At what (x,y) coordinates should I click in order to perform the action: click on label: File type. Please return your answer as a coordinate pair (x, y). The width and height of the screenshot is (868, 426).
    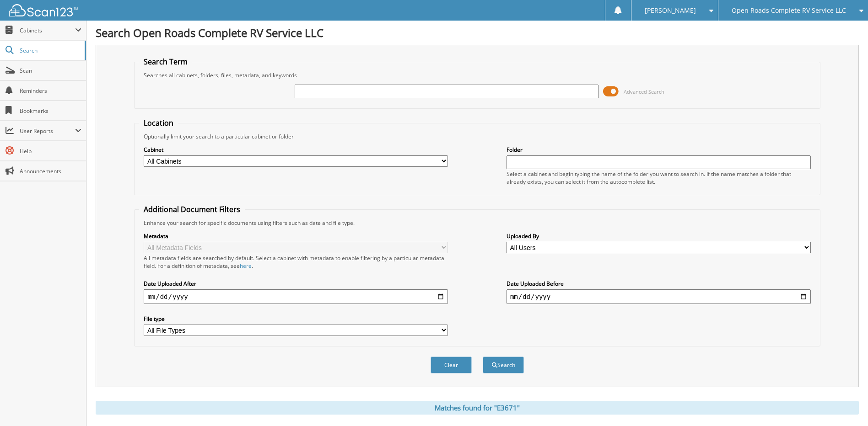
    Looking at the image, I should click on (296, 319).